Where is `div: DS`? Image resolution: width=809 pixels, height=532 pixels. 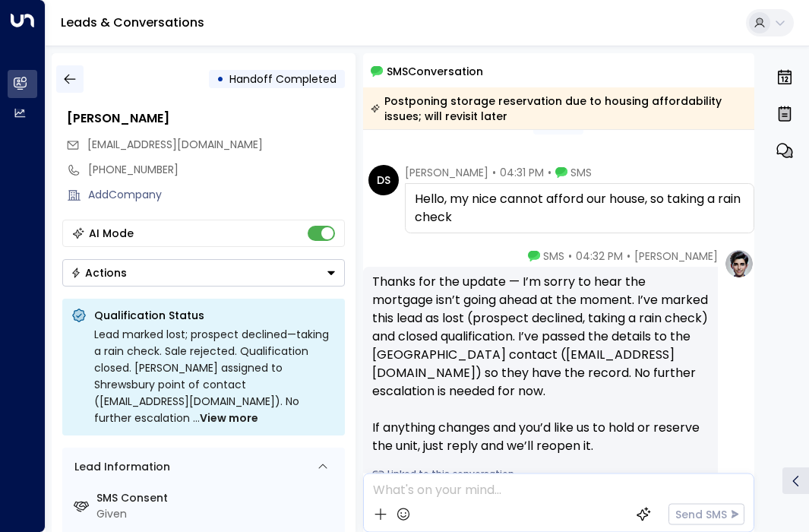
div: DS is located at coordinates (384, 180).